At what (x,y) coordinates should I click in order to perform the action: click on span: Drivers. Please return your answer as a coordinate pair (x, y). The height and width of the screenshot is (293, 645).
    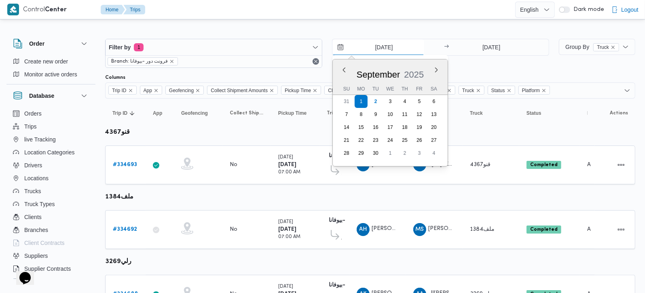
    Looking at the image, I should click on (33, 165).